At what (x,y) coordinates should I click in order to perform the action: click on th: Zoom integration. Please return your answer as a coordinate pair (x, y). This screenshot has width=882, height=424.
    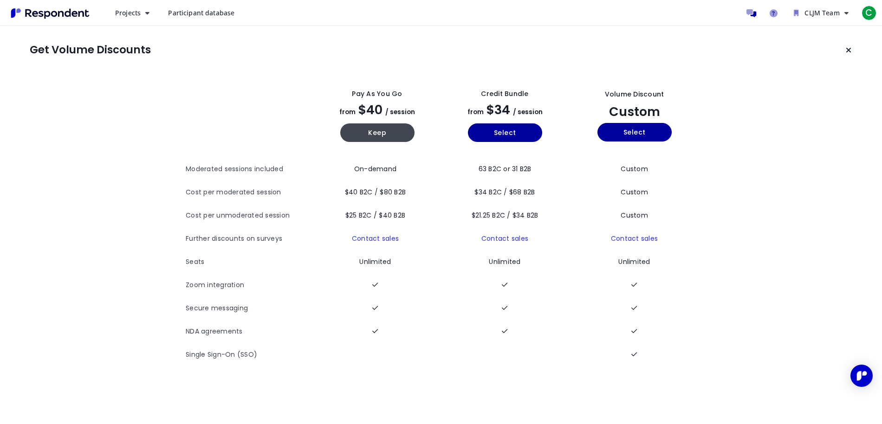
    Looking at the image, I should click on (249, 286).